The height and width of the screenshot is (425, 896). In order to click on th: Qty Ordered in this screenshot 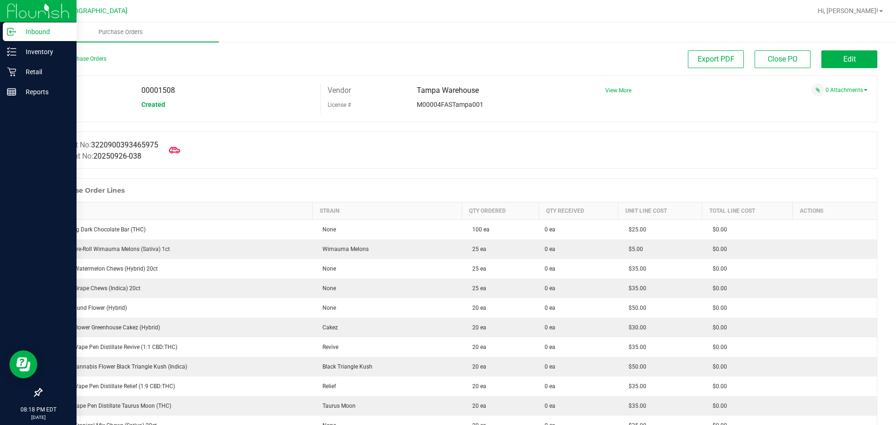, I will do `click(500, 211)`.